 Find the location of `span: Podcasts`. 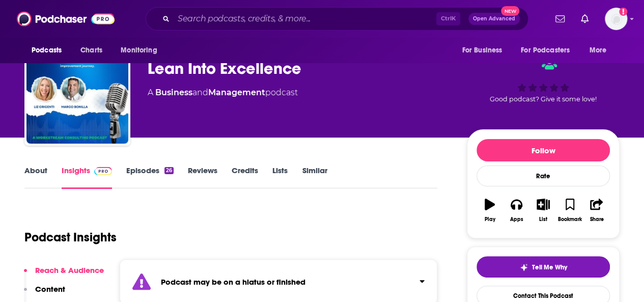

span: Podcasts is located at coordinates (46, 50).